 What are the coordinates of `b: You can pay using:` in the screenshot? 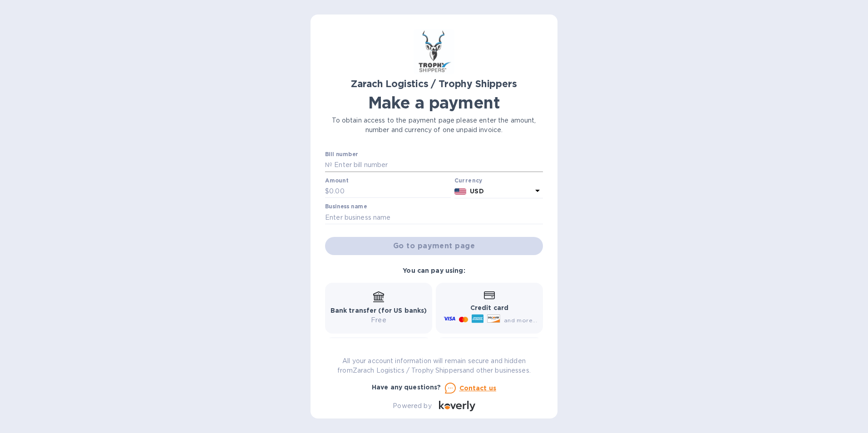 It's located at (433, 271).